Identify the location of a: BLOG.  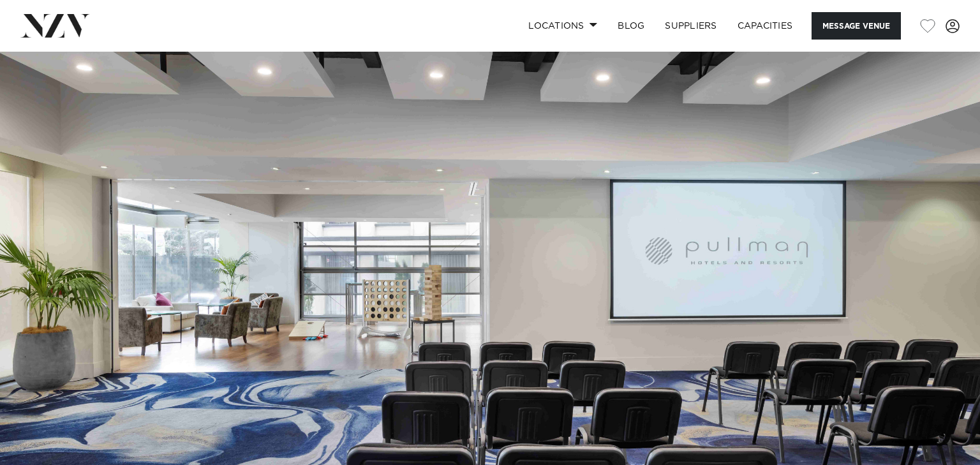
(631, 26).